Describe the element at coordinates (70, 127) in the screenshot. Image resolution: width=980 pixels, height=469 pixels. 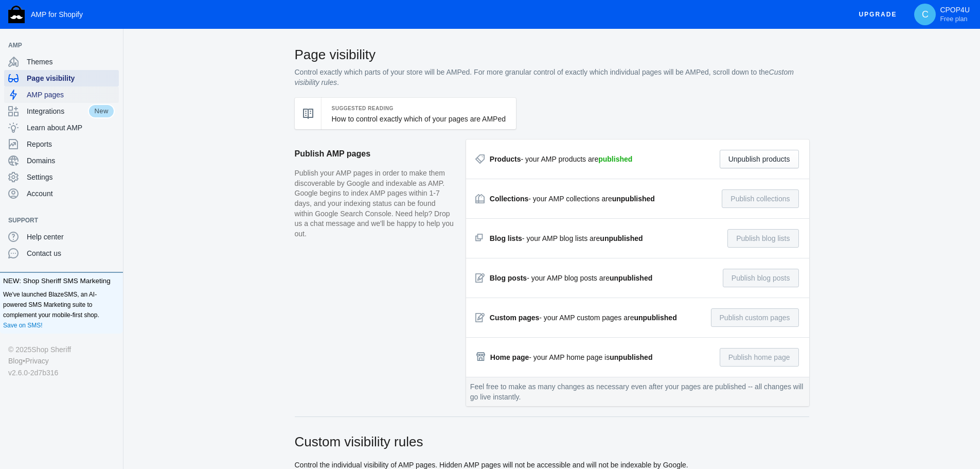
I see `span: Learn about AMP` at that location.